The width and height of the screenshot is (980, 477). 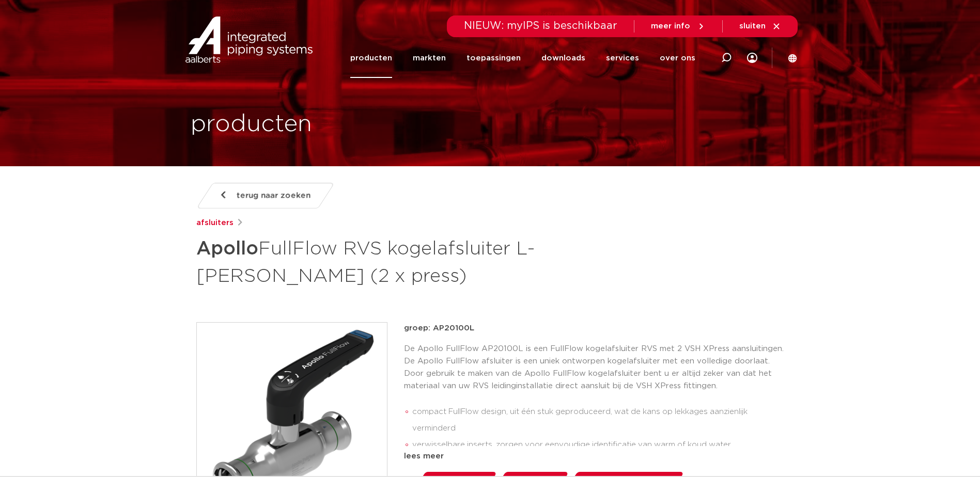 I want to click on a: meer info, so click(x=678, y=27).